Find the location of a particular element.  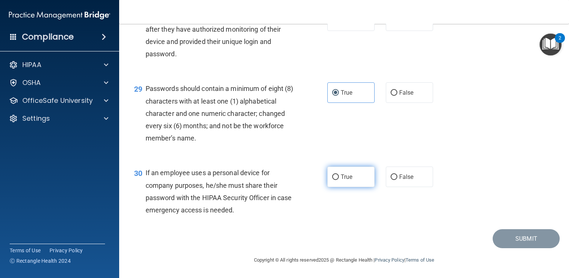

div: Copyright © All rights reserved 2025 @ Rectangle Health | | is located at coordinates (344, 260).